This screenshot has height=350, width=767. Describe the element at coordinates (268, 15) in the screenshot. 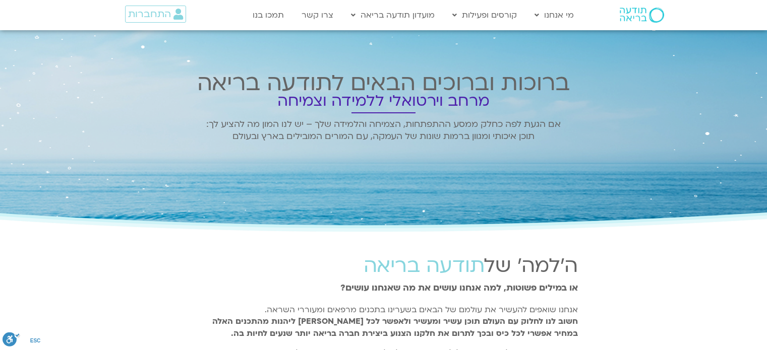

I see `a: תמכו בנו` at that location.